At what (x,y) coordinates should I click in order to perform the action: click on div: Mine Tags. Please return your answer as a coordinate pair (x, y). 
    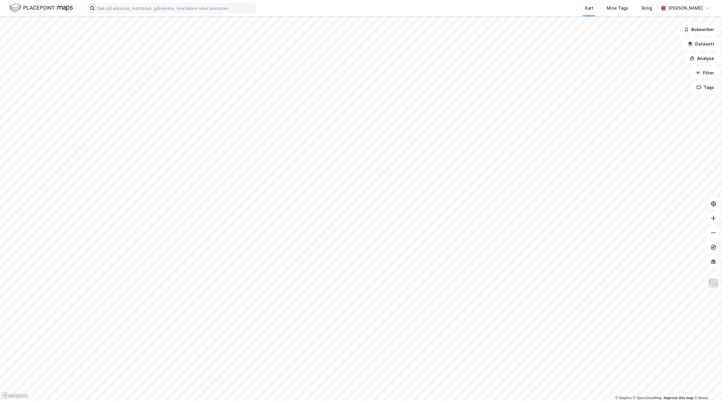
    Looking at the image, I should click on (618, 8).